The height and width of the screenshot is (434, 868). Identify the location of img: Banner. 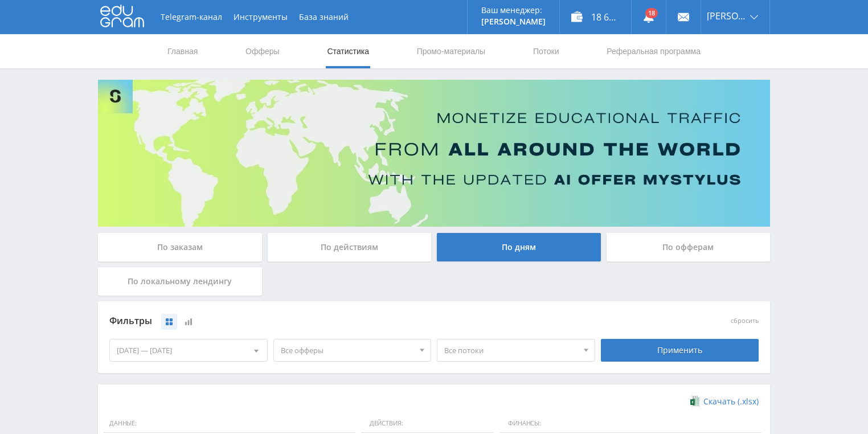
(434, 154).